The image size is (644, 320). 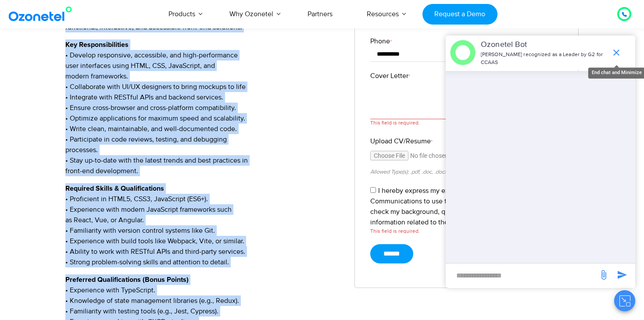 What do you see at coordinates (115, 189) in the screenshot?
I see `strong: Required Skills & Qualifications` at bounding box center [115, 189].